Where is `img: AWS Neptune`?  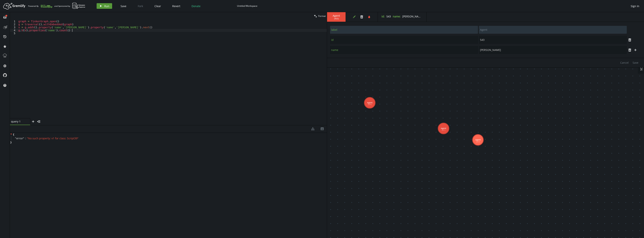 img: AWS Neptune is located at coordinates (79, 6).